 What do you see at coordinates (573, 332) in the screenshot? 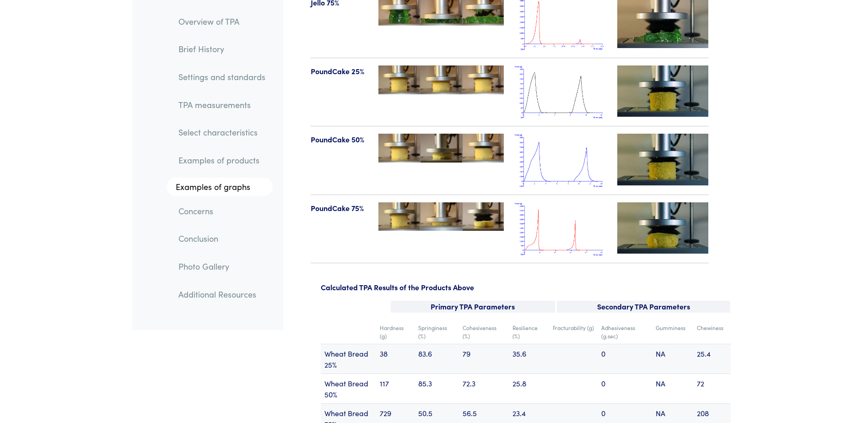
I see `td: Fracturability (g)` at bounding box center [573, 332].